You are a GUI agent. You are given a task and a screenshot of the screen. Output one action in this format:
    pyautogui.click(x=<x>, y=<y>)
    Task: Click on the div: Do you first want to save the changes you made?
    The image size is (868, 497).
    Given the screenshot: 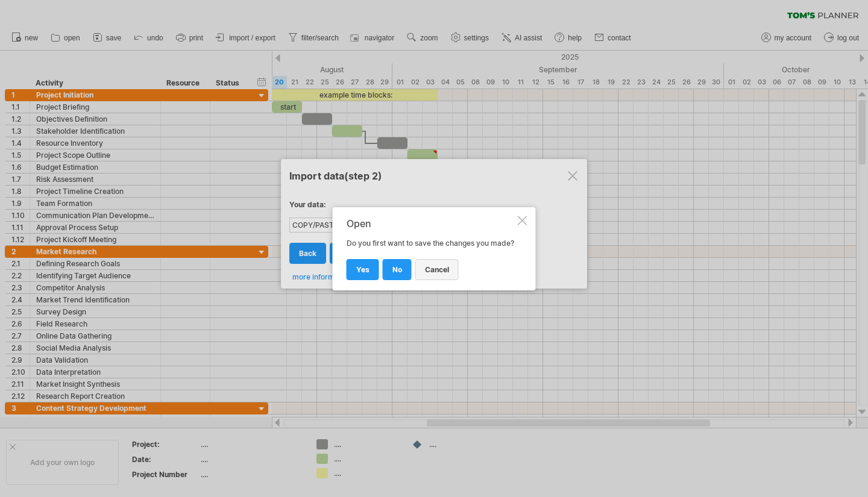 What is the action you would take?
    pyautogui.click(x=431, y=249)
    